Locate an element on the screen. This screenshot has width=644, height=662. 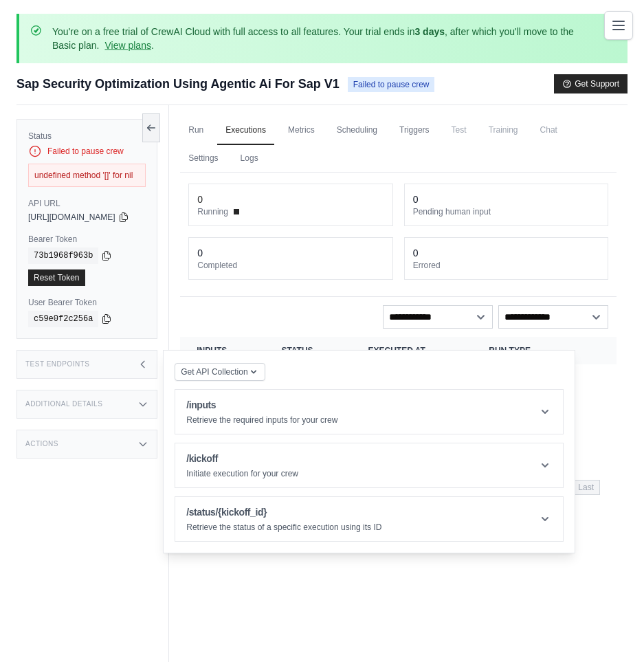
label: User Bearer Token is located at coordinates (86, 302).